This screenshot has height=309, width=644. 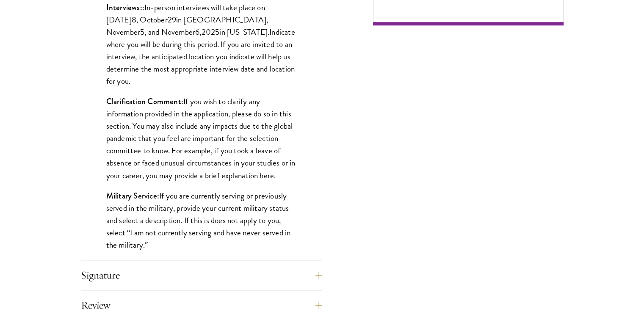 What do you see at coordinates (201, 275) in the screenshot?
I see `button: Signature` at bounding box center [201, 275].